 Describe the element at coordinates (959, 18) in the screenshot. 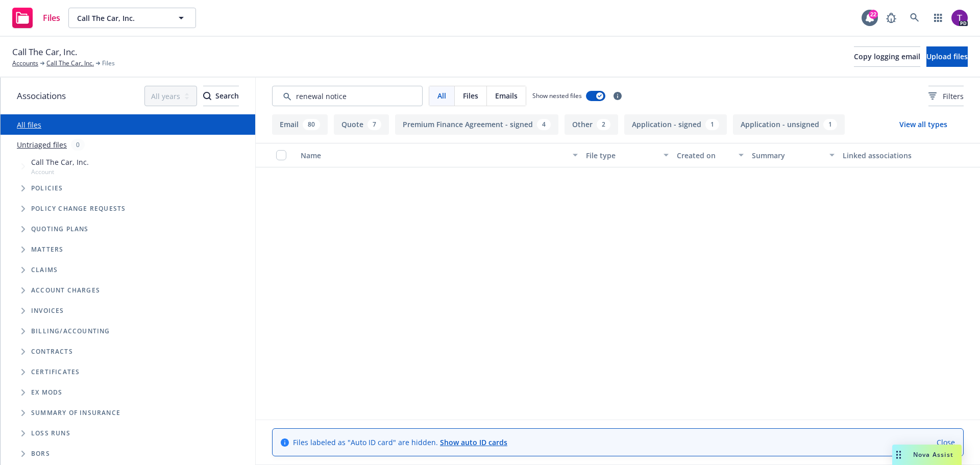

I see `img: photo` at that location.